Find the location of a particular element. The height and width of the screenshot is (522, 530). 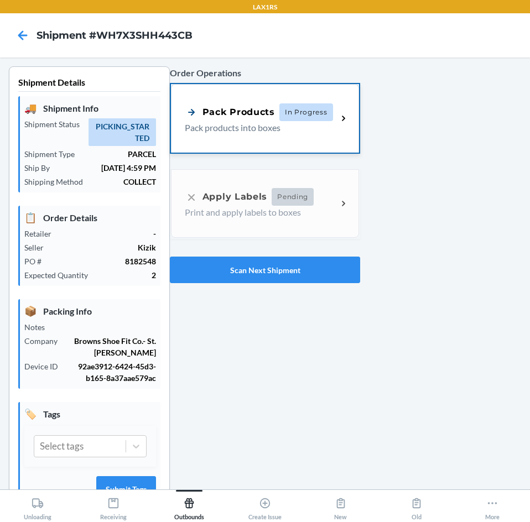

p: Expected Quantity is located at coordinates (60, 275).